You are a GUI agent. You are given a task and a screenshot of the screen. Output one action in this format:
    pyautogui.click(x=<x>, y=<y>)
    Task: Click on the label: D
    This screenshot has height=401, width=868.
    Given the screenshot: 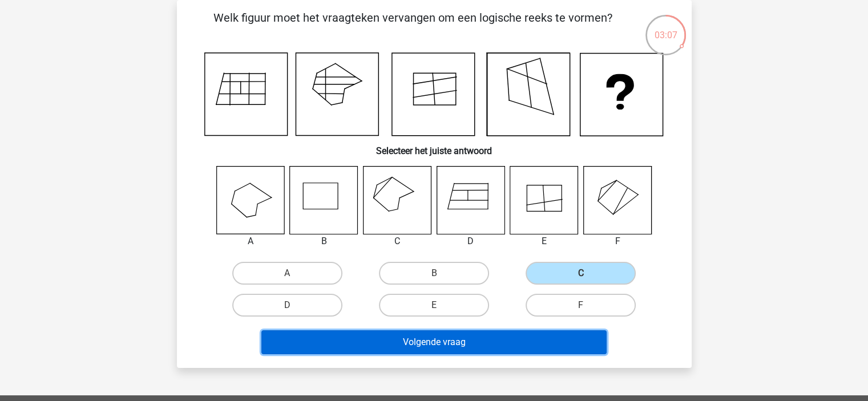 What is the action you would take?
    pyautogui.click(x=287, y=305)
    